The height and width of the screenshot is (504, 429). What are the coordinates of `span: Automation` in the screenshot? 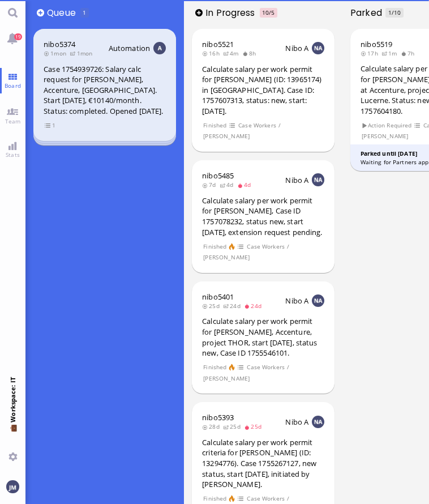 It's located at (129, 48).